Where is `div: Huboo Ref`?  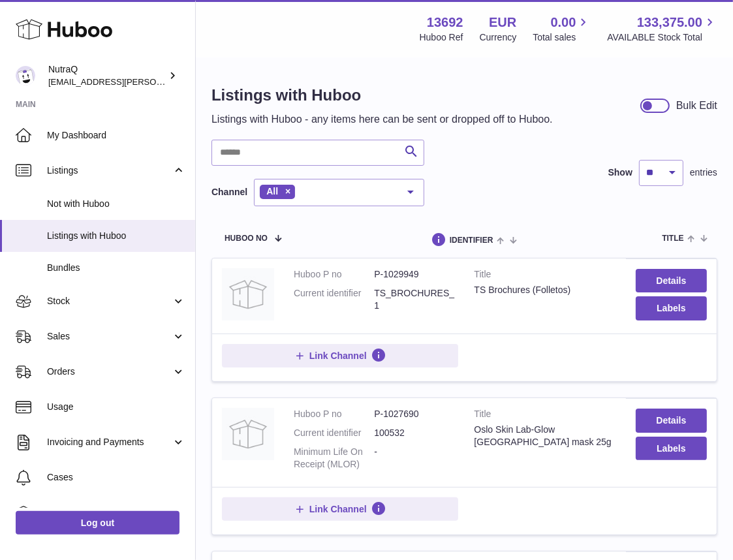 div: Huboo Ref is located at coordinates (441, 37).